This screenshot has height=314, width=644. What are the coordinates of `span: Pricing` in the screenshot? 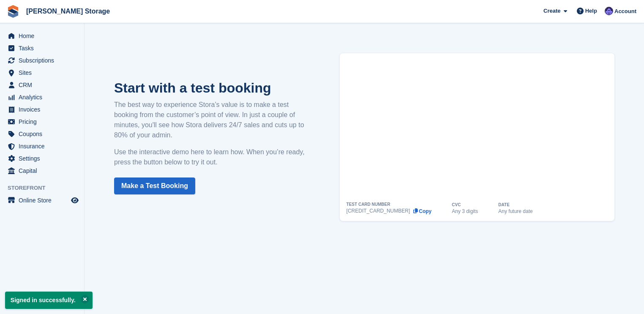 It's located at (44, 122).